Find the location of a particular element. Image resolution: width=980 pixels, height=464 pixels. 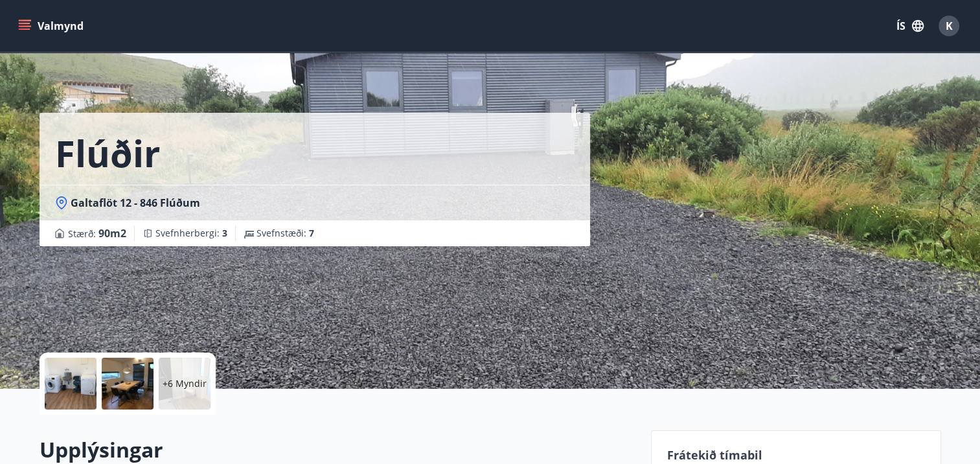

button: menu is located at coordinates (52, 26).